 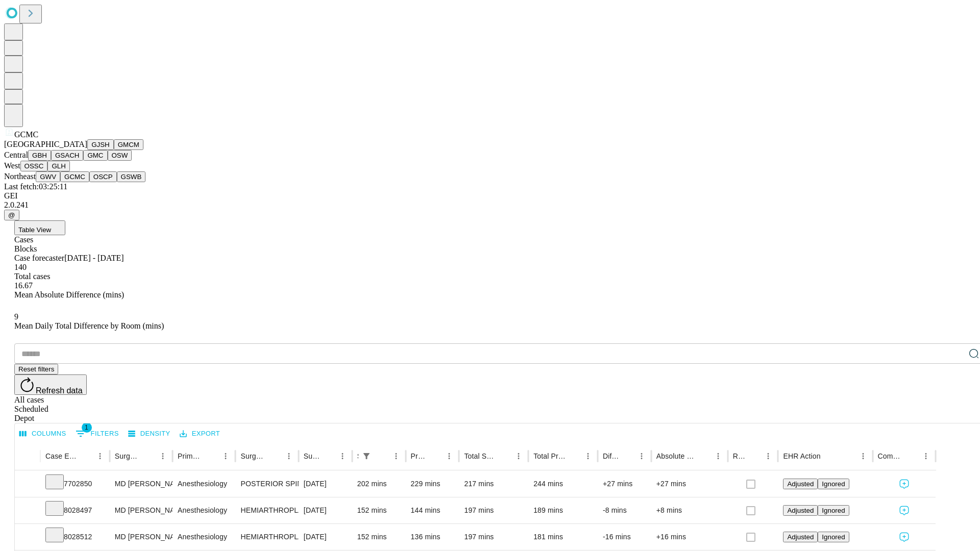 I want to click on span: 16.67, so click(x=24, y=286).